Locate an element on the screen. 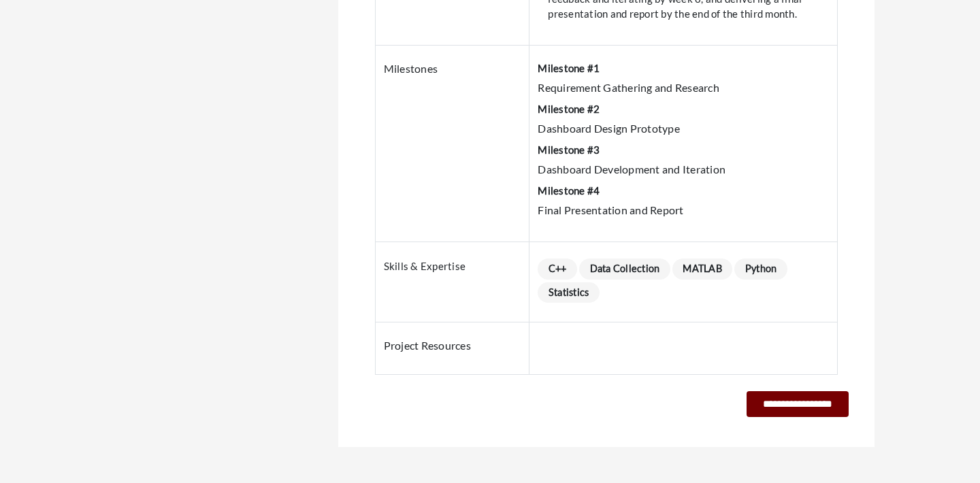  h4: Project Resources is located at coordinates (453, 345).